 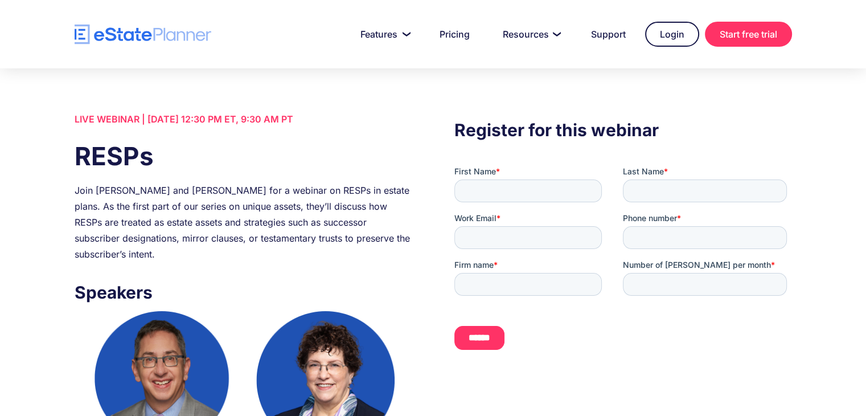 What do you see at coordinates (455, 34) in the screenshot?
I see `a: Pricing` at bounding box center [455, 34].